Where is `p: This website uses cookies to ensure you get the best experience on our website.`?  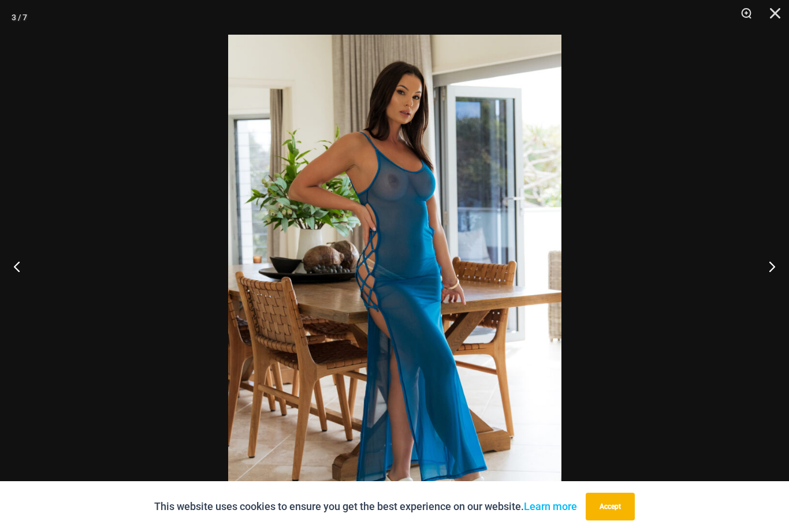 p: This website uses cookies to ensure you get the best experience on our website. is located at coordinates (366, 507).